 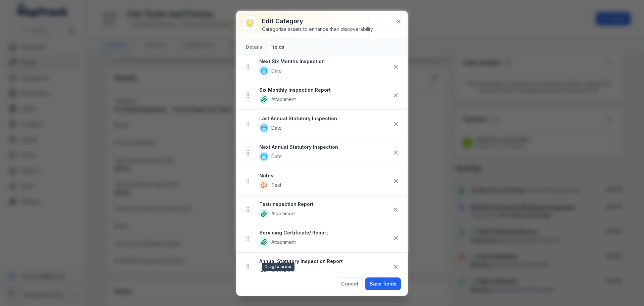 What do you see at coordinates (383, 284) in the screenshot?
I see `button: Save fields` at bounding box center [383, 284].